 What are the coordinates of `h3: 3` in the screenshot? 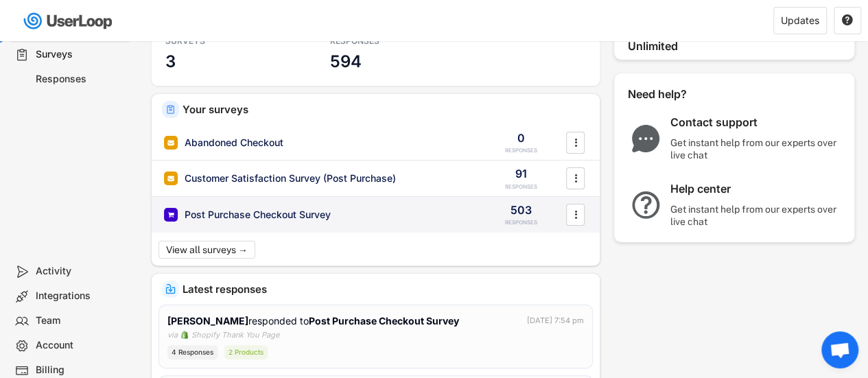 It's located at (171, 61).